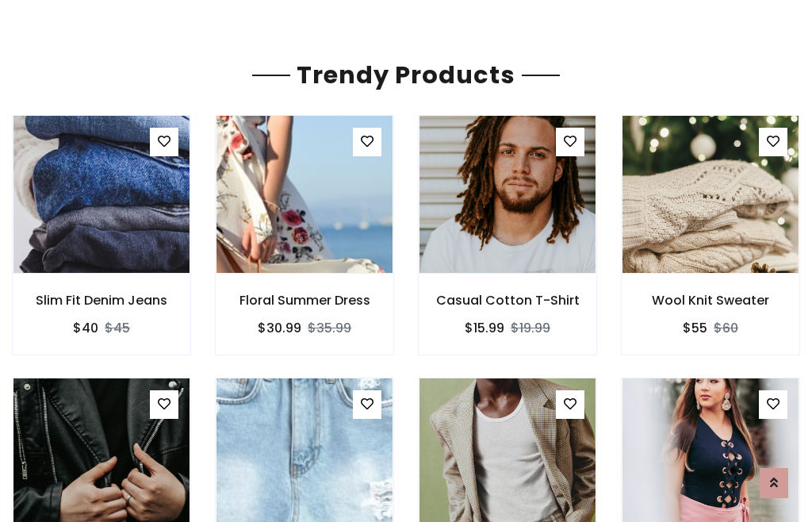 The height and width of the screenshot is (522, 812). What do you see at coordinates (710, 300) in the screenshot?
I see `h6: Wool Knit Sweater` at bounding box center [710, 300].